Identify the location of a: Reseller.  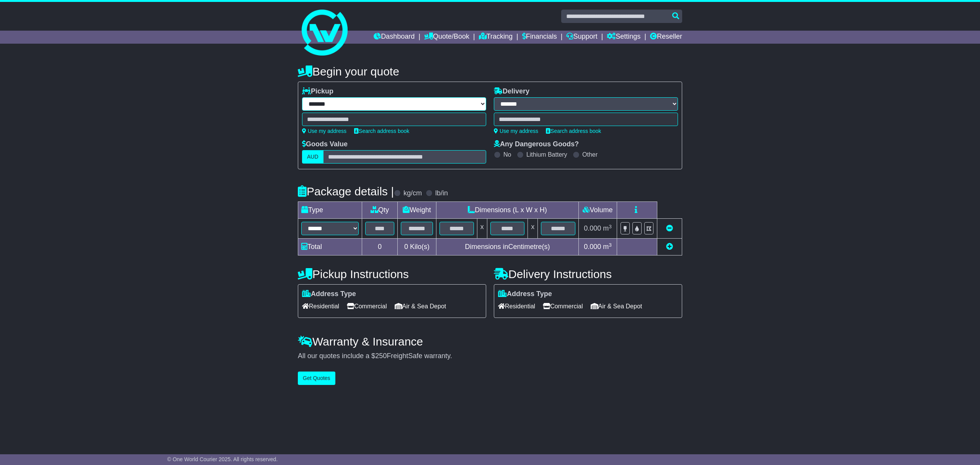
(666, 37).